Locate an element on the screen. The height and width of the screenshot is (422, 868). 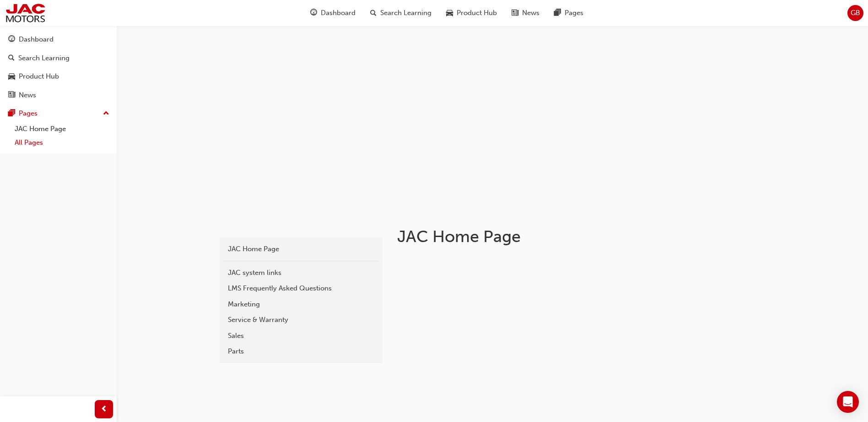
a: news-iconNews is located at coordinates (525, 13).